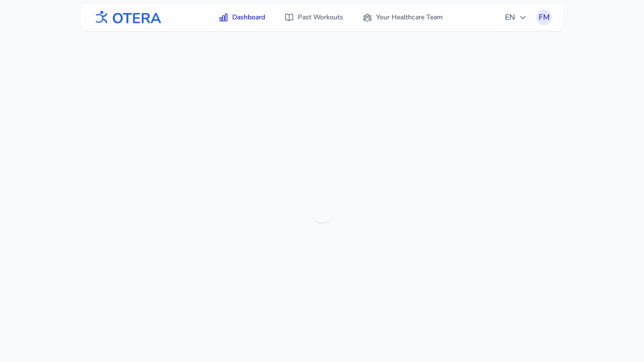  What do you see at coordinates (314, 17) in the screenshot?
I see `a: Past Workouts` at bounding box center [314, 17].